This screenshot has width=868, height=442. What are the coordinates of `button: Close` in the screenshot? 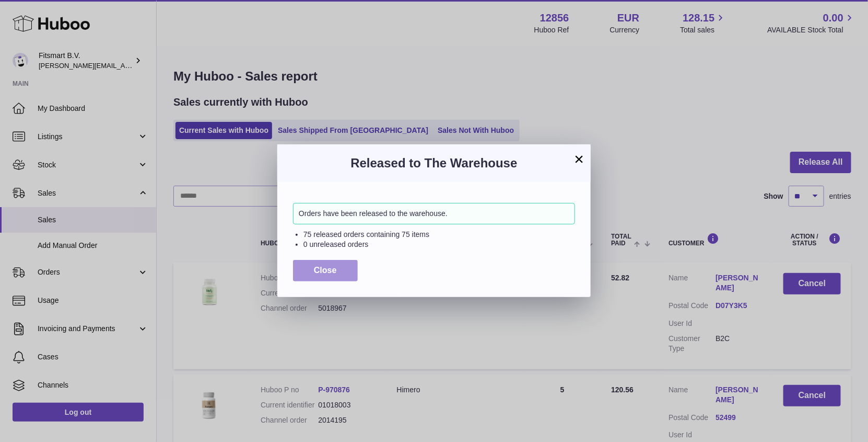 It's located at (326, 270).